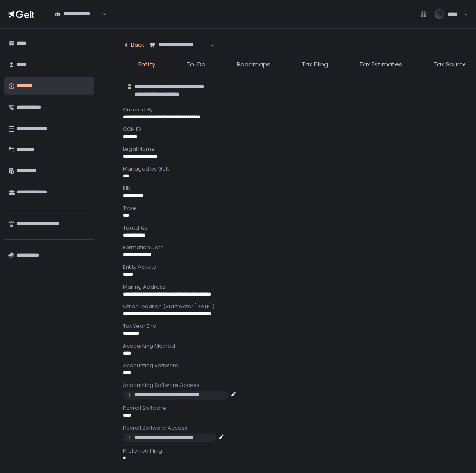 This screenshot has width=476, height=473. I want to click on div: Formation Date, so click(294, 248).